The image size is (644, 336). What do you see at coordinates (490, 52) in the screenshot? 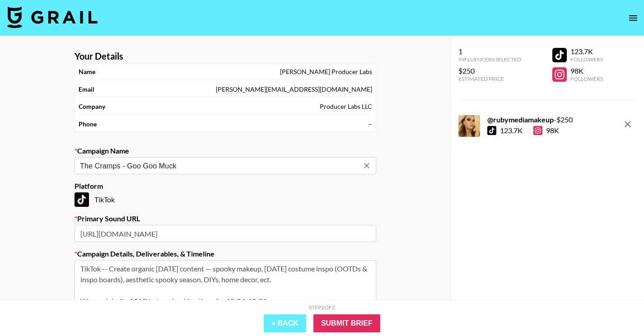
I see `div: 1` at bounding box center [490, 52].